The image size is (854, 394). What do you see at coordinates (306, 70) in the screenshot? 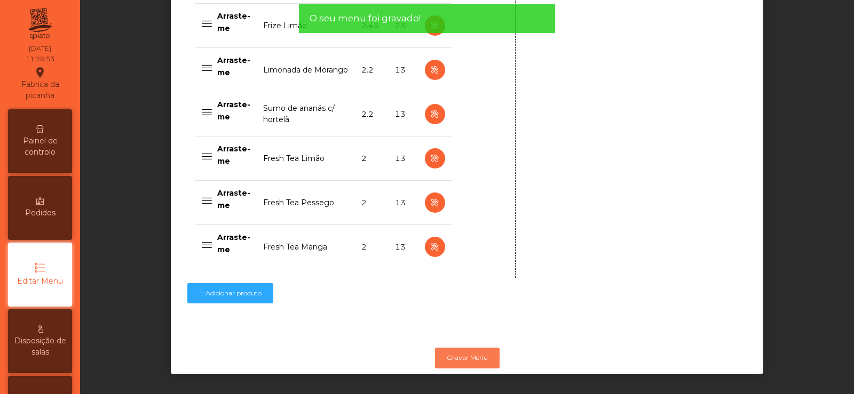
I see `td: Limonada de Morango` at bounding box center [306, 70].